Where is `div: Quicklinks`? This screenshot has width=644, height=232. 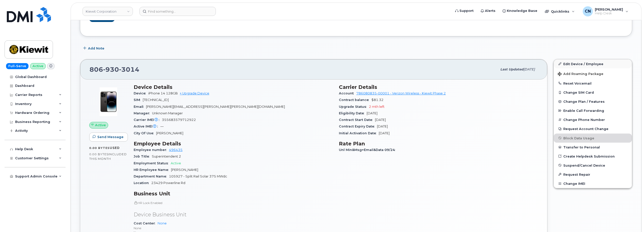 div: Quicklinks is located at coordinates (560, 11).